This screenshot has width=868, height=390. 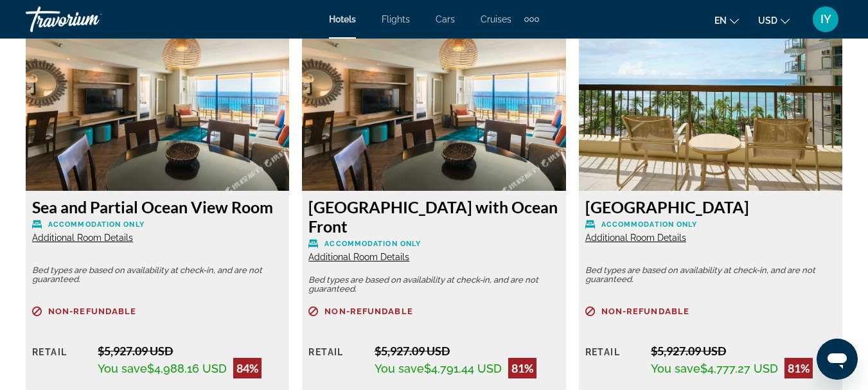 What do you see at coordinates (157, 207) in the screenshot?
I see `h3: Sea and Partial Ocean View Room` at bounding box center [157, 207].